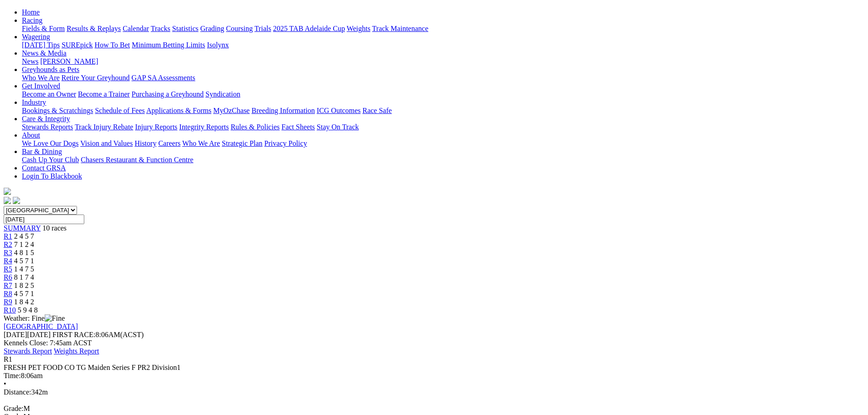 This screenshot has height=415, width=868. I want to click on a: GAP SA Assessments, so click(164, 78).